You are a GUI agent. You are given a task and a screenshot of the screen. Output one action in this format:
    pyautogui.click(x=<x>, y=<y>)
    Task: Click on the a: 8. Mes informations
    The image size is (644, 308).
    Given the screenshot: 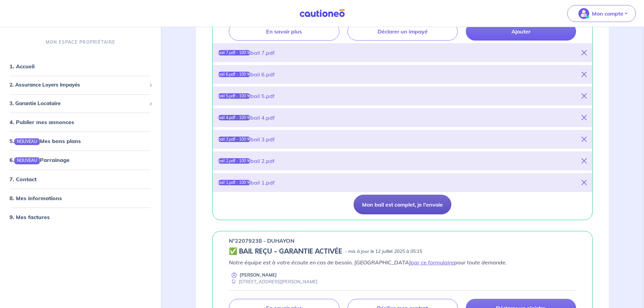 What is the action you would take?
    pyautogui.click(x=35, y=198)
    